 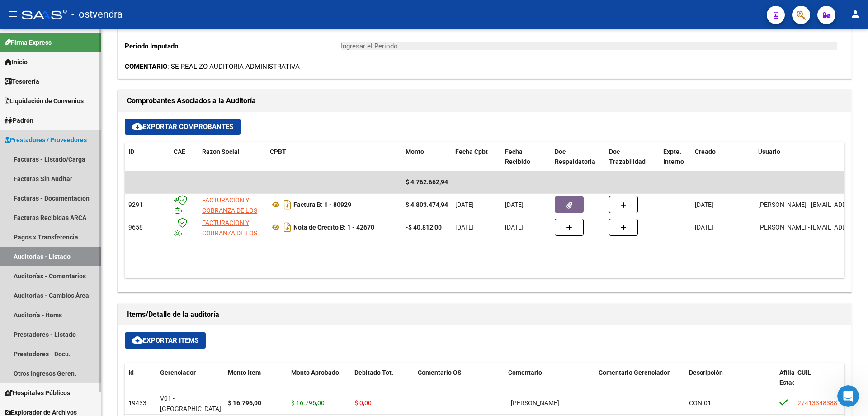 What do you see at coordinates (140, 383) in the screenshot?
I see `datatable-header-cell: Id` at bounding box center [140, 383].